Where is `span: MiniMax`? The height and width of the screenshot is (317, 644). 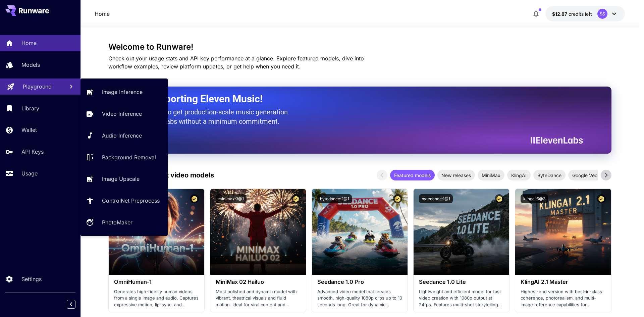 span: MiniMax is located at coordinates (491, 175).